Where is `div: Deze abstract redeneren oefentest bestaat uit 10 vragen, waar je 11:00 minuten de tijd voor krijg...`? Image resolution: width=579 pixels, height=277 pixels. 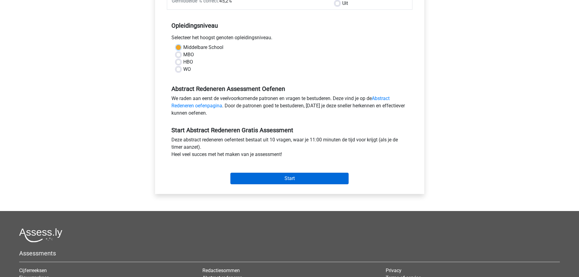
div: Deze abstract redeneren oefentest bestaat uit 10 vragen, waar je 11:00 minuten de tijd voor krijg... is located at coordinates (290, 148).